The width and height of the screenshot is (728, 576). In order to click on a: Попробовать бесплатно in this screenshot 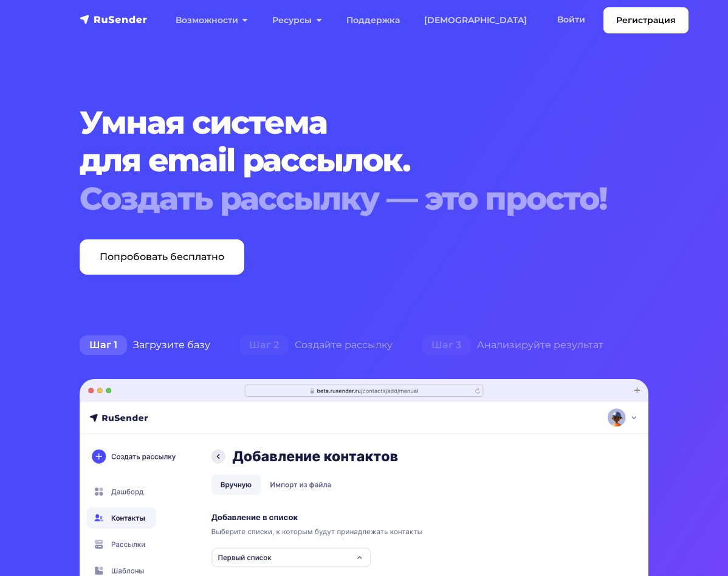, I will do `click(161, 257)`.